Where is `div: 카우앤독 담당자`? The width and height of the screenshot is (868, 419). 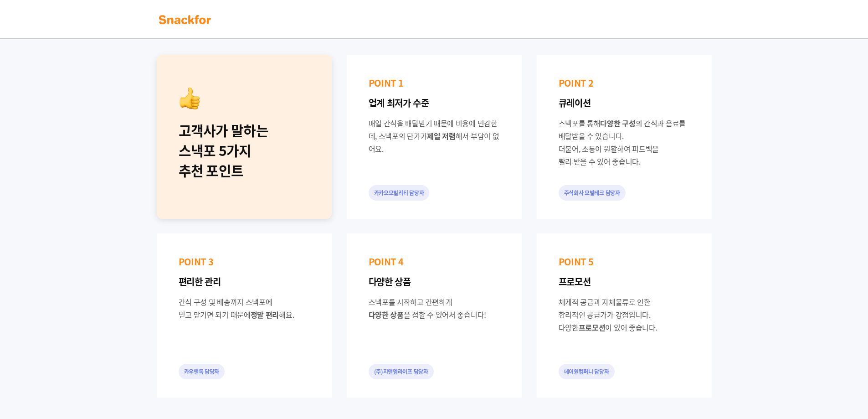 div: 카우앤독 담당자 is located at coordinates (202, 371).